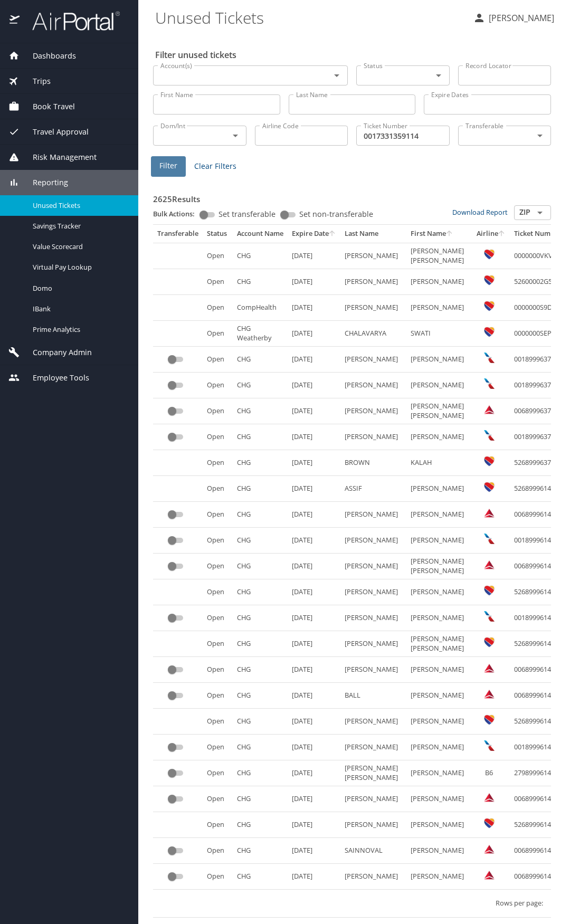 This screenshot has height=924, width=570. I want to click on span: Domo, so click(79, 288).